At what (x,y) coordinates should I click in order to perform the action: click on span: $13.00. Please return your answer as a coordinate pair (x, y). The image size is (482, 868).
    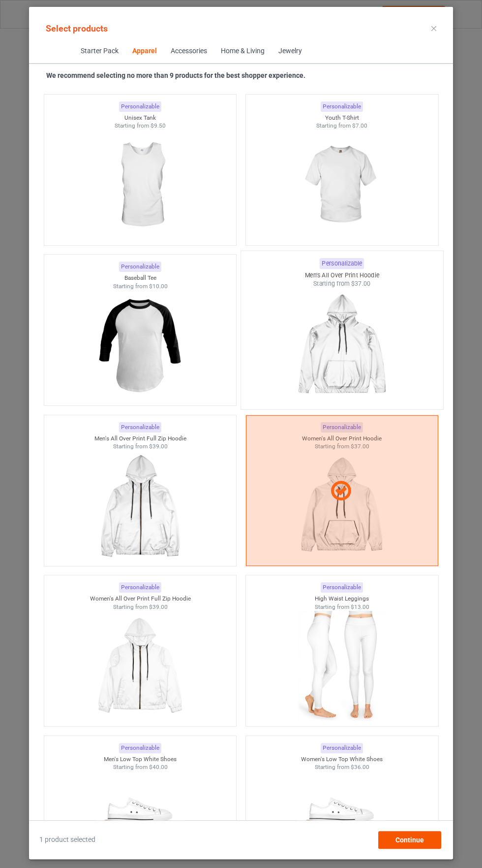
    Looking at the image, I should click on (360, 607).